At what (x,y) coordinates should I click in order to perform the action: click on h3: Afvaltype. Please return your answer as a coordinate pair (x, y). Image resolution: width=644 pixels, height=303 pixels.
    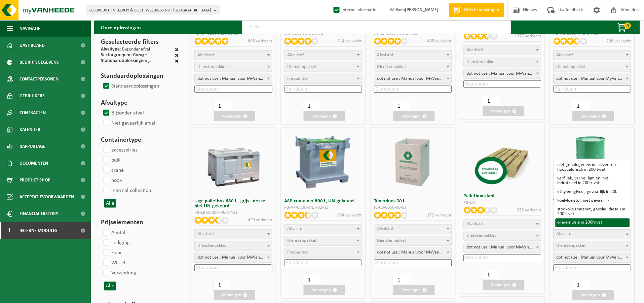
    Looking at the image, I should click on (139, 103).